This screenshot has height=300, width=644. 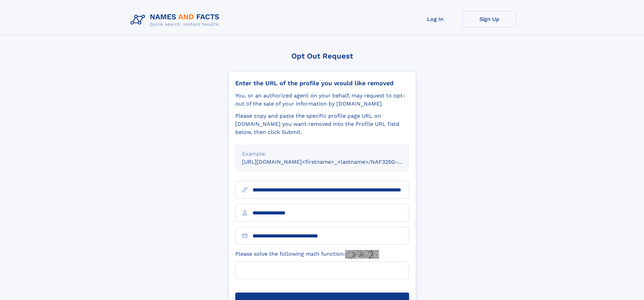 What do you see at coordinates (490, 19) in the screenshot?
I see `a: Sign Up` at bounding box center [490, 19].